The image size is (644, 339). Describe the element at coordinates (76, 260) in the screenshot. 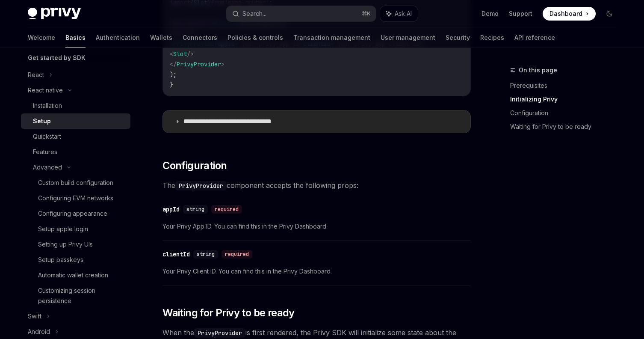

I see `a: Setup passkeys` at that location.